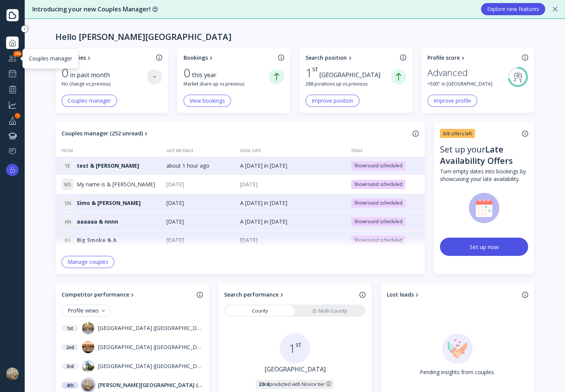 The width and height of the screenshot is (565, 392). What do you see at coordinates (484, 247) in the screenshot?
I see `button: Set up now` at bounding box center [484, 247].